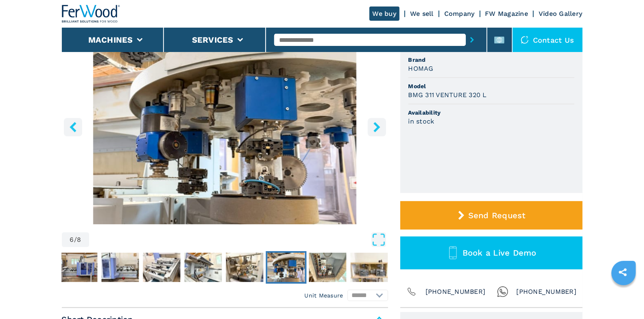 This screenshot has width=644, height=319. I want to click on span: Model, so click(491, 86).